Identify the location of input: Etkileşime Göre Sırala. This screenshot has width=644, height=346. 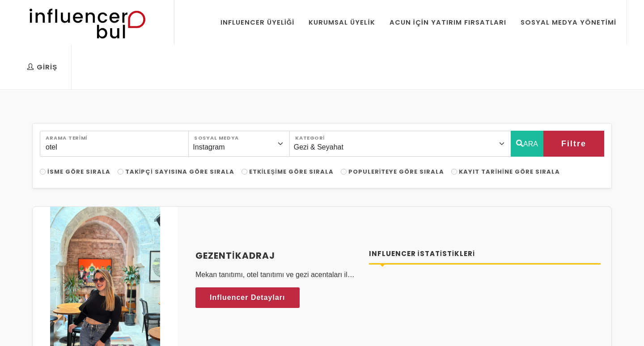
(244, 172).